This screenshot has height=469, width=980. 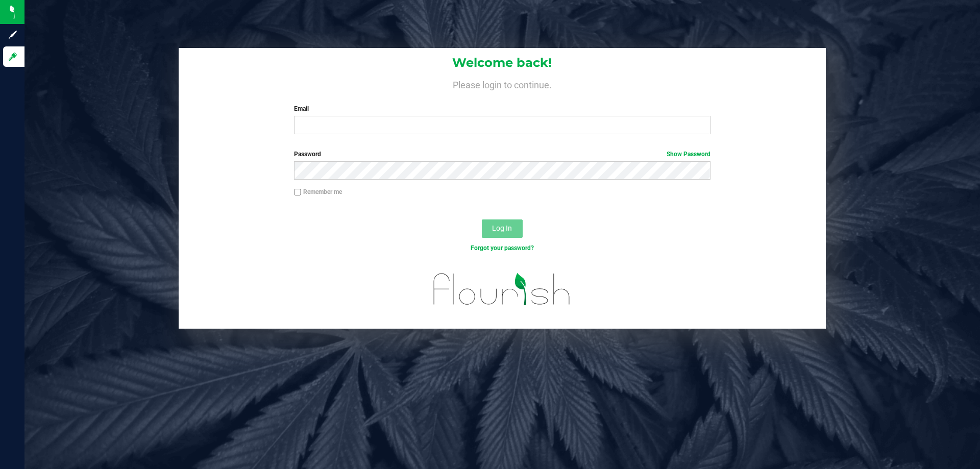 What do you see at coordinates (13, 35) in the screenshot?
I see `inline-svg: Sign up` at bounding box center [13, 35].